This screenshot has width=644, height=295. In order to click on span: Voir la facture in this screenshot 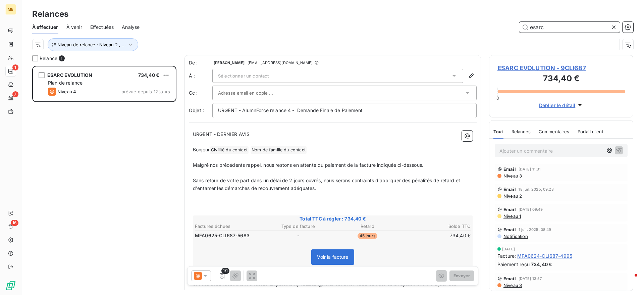, I will do `click(333, 257)`.